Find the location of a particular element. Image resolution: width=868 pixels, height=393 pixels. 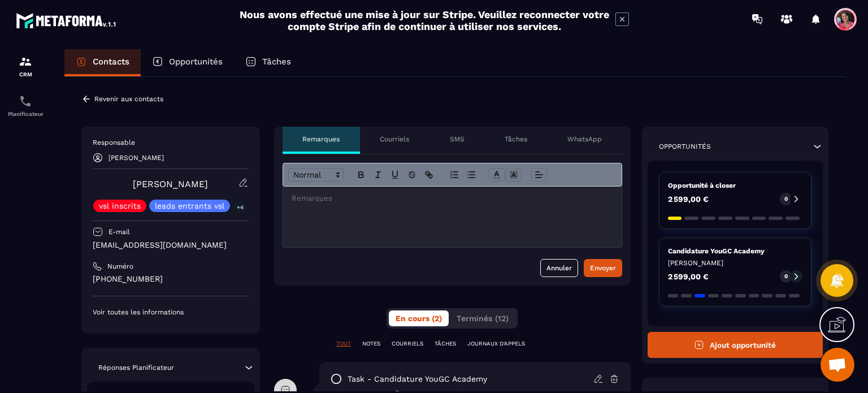

a: Contacts is located at coordinates (102, 63).